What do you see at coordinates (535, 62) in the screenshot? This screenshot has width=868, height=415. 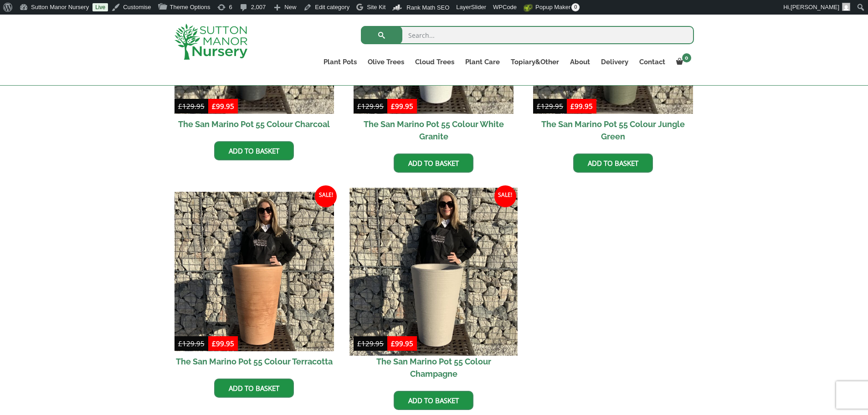 I see `a: Topiary&Other` at bounding box center [535, 62].